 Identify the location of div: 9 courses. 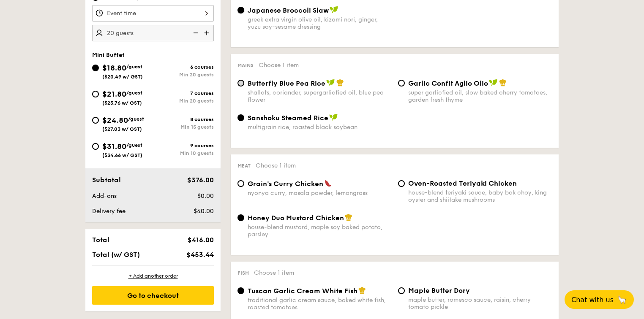
(184, 145).